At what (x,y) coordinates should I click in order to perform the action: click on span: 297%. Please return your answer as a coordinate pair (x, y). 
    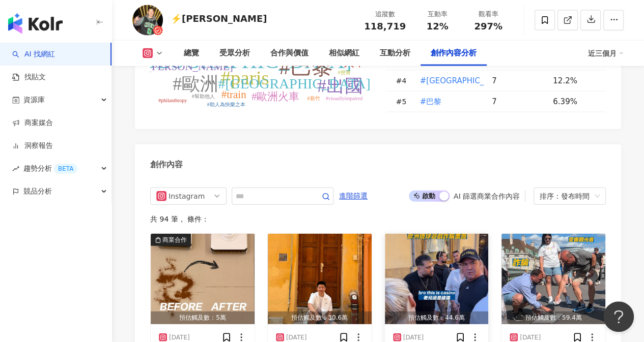
    Looking at the image, I should click on (488, 27).